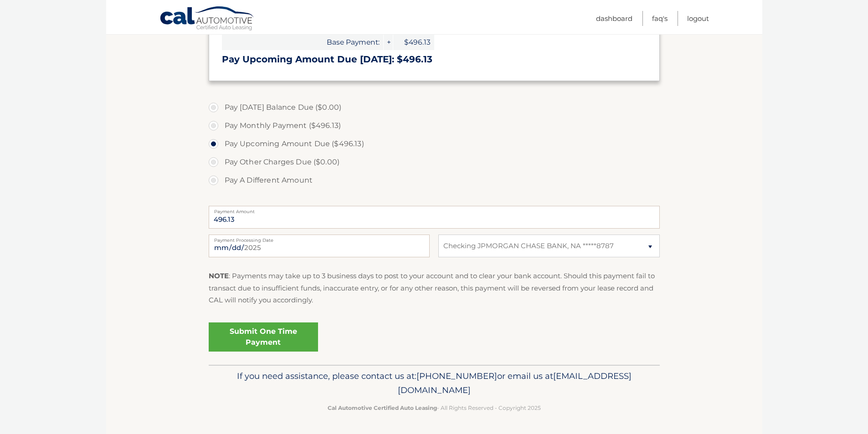 This screenshot has width=868, height=434. I want to click on label: Pay A Different Amount, so click(434, 180).